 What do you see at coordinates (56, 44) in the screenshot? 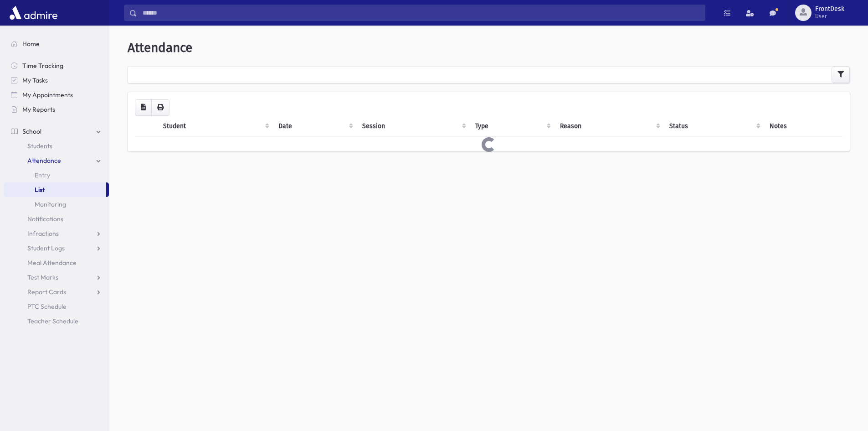
I see `a: Home` at bounding box center [56, 44].